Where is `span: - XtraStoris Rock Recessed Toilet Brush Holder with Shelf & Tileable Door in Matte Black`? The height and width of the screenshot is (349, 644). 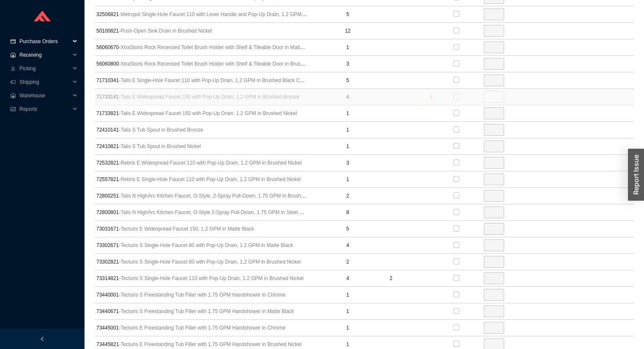 span: - XtraStoris Rock Recessed Toilet Brush Holder with Shelf & Tileable Door in Matte Black is located at coordinates (218, 47).